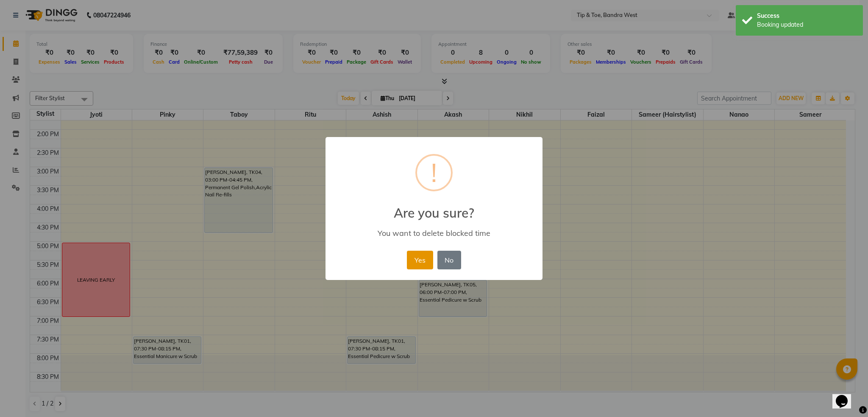 The image size is (868, 417). I want to click on h2: Are you sure?, so click(434, 208).